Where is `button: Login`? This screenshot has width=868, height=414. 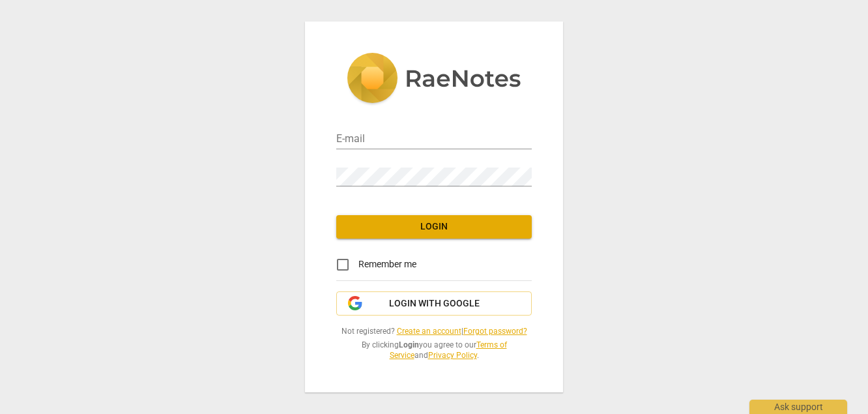
button: Login is located at coordinates (434, 227).